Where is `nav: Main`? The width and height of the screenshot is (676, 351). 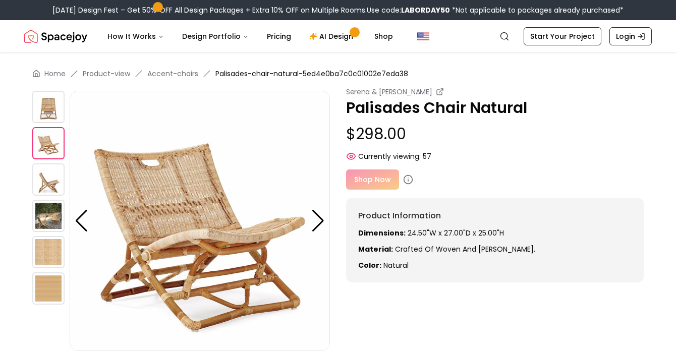 nav: Main is located at coordinates (250, 36).